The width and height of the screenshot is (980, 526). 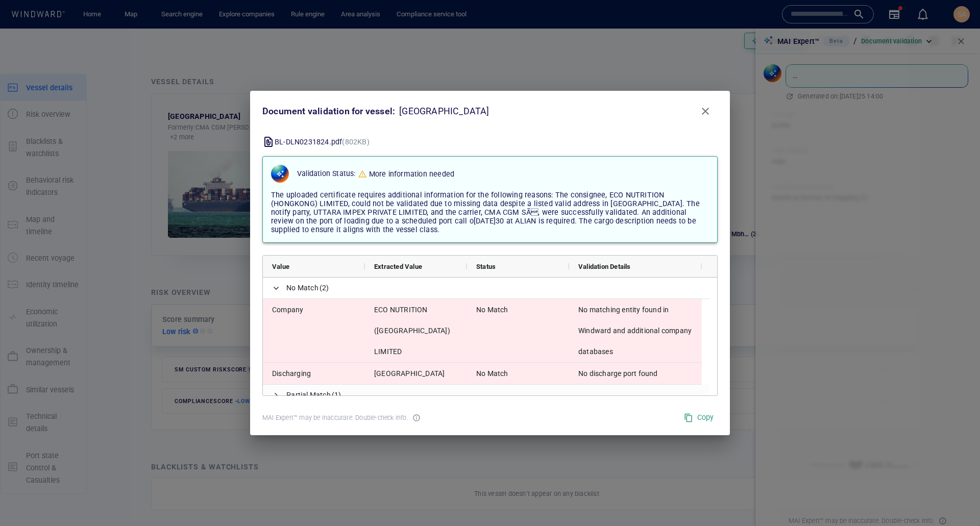 What do you see at coordinates (308, 395) in the screenshot?
I see `span: Partial Match` at bounding box center [308, 395].